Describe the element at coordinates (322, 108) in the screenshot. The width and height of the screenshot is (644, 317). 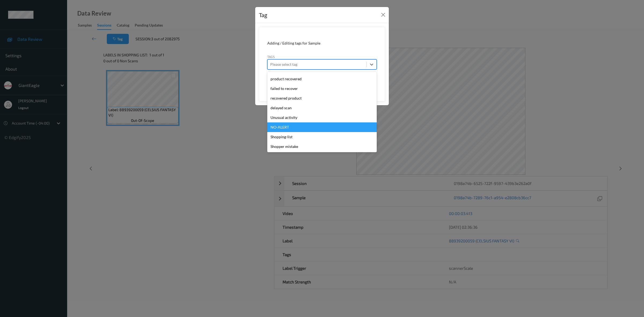
I see `div: delayed scan` at that location.